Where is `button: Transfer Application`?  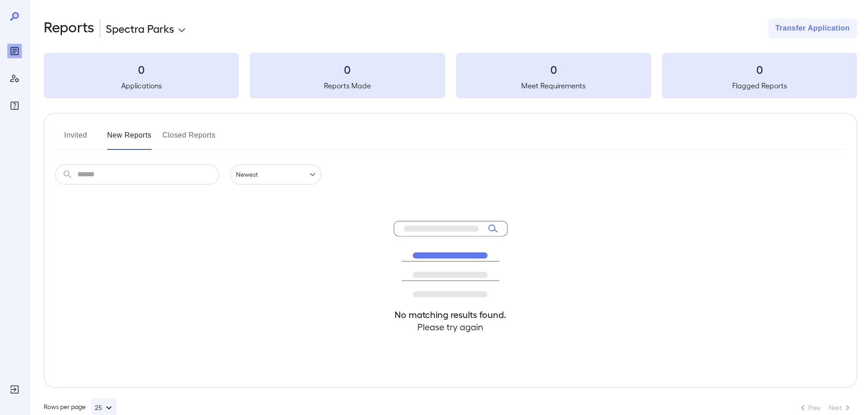 button: Transfer Application is located at coordinates (812, 28).